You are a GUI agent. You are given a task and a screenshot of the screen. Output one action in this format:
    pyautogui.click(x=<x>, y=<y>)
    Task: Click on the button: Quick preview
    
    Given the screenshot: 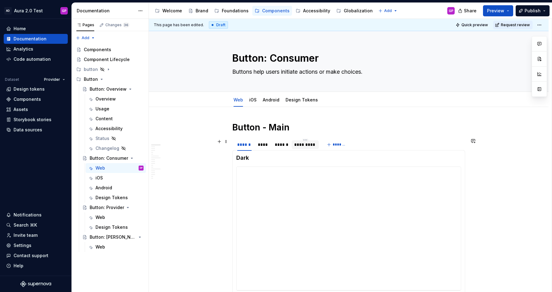 What is the action you would take?
    pyautogui.click(x=472, y=25)
    